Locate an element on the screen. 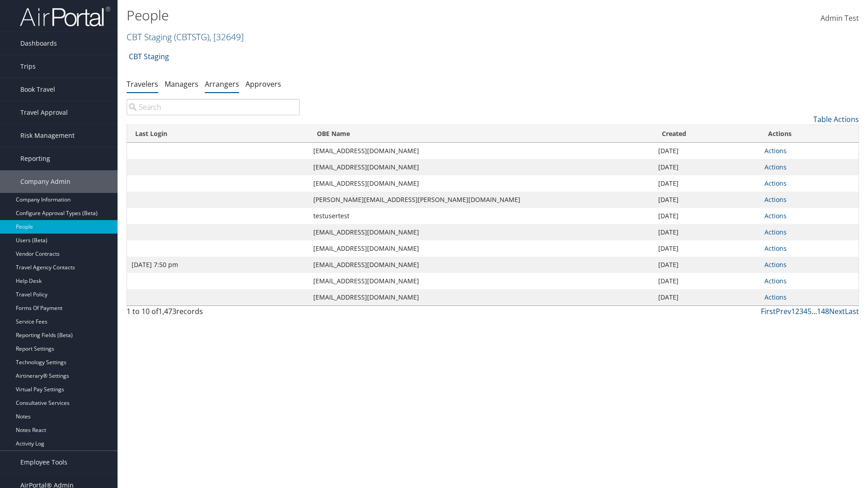 This screenshot has height=488, width=868. a: 1 is located at coordinates (793, 311).